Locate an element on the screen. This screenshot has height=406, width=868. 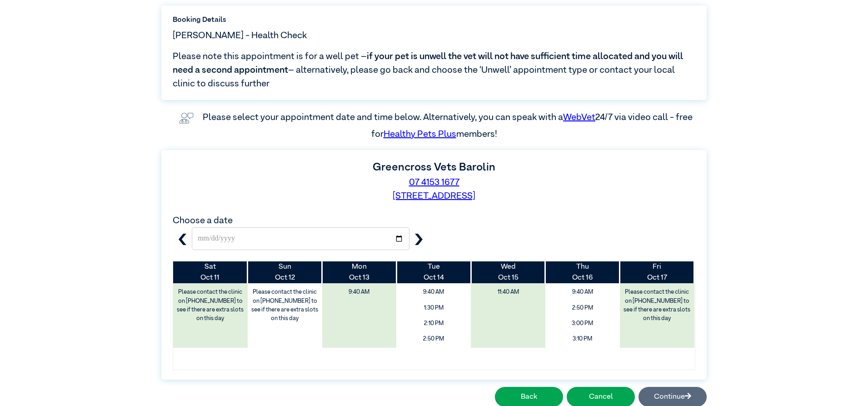
th: Oct 16 is located at coordinates (583, 272).